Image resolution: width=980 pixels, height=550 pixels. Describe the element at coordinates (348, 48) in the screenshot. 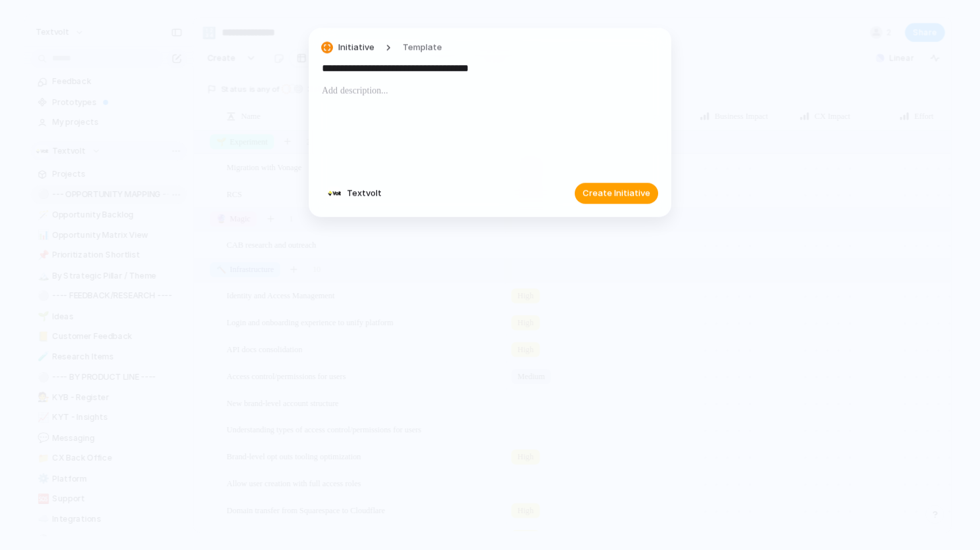

I see `button: Initiative` at that location.